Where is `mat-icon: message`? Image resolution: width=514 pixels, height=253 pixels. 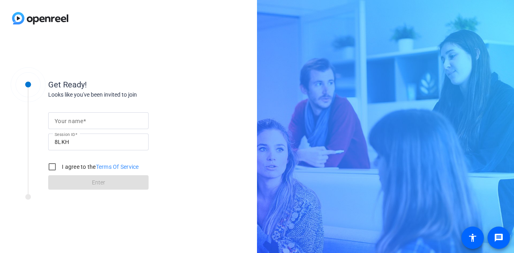 mat-icon: message is located at coordinates (499, 238).